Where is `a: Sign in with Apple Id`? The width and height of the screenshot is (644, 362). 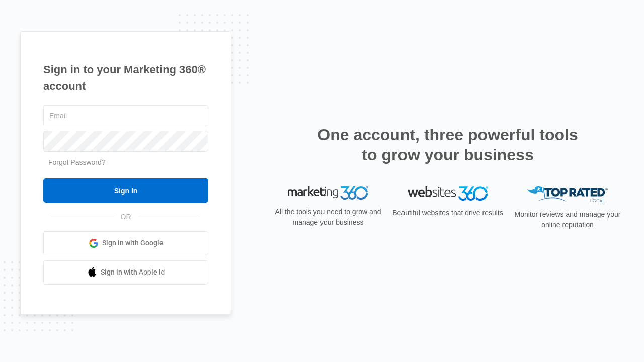 a: Sign in with Apple Id is located at coordinates (126, 272).